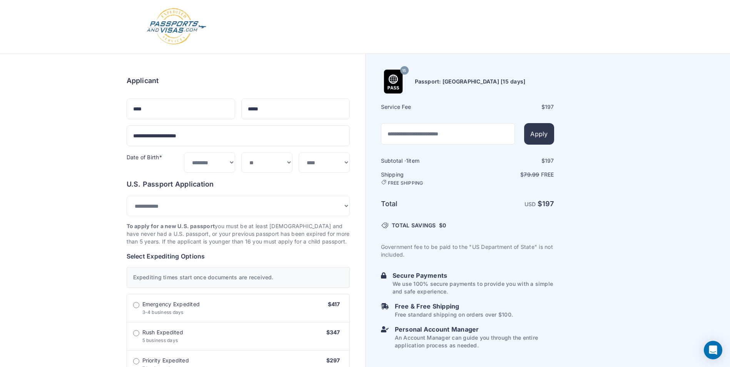 Image resolution: width=730 pixels, height=367 pixels. Describe the element at coordinates (143, 81) in the screenshot. I see `h6: Applicant` at that location.